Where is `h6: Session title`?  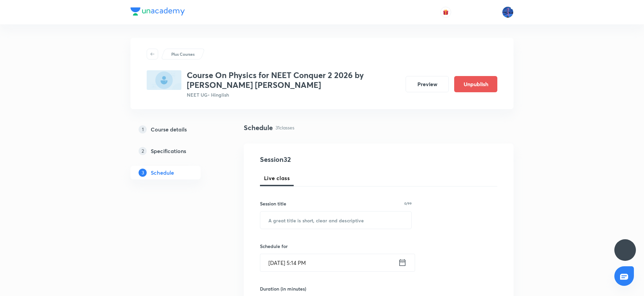
h6: Session title is located at coordinates (273, 203).